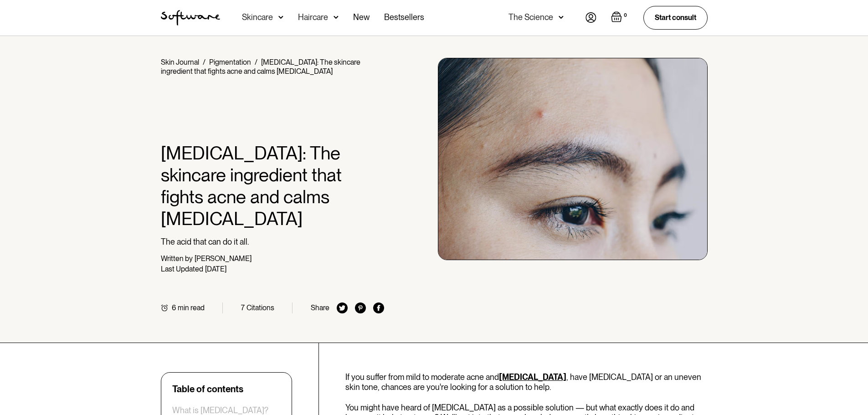 The height and width of the screenshot is (415, 868). I want to click on div: The Science, so click(530, 17).